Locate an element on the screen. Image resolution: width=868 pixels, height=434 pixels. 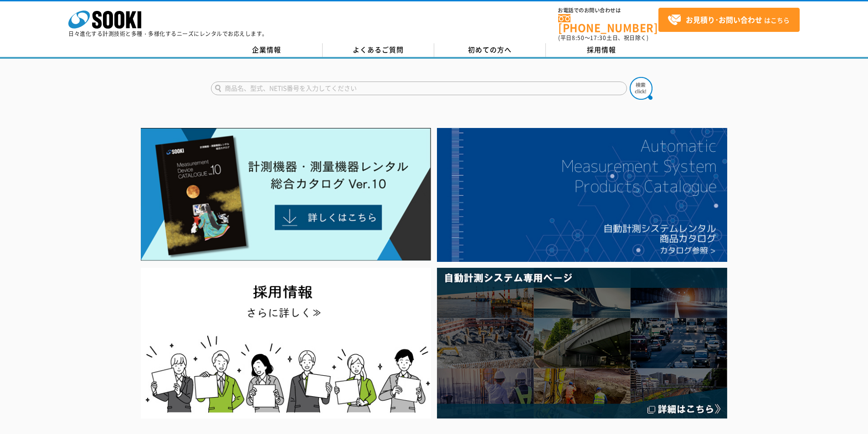
strong: お見積り･お問い合わせ is located at coordinates (724, 20).